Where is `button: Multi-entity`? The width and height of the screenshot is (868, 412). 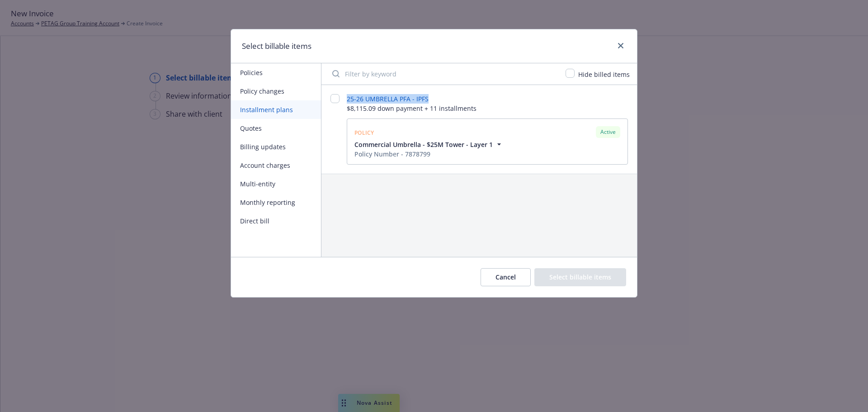 button: Multi-entity is located at coordinates (276, 184).